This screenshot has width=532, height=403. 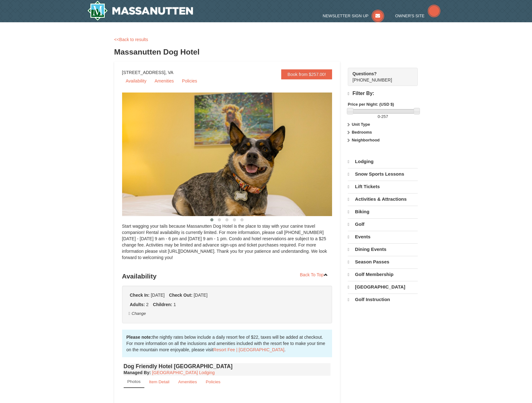 I want to click on span: Newsletter Sign Up, so click(x=346, y=15).